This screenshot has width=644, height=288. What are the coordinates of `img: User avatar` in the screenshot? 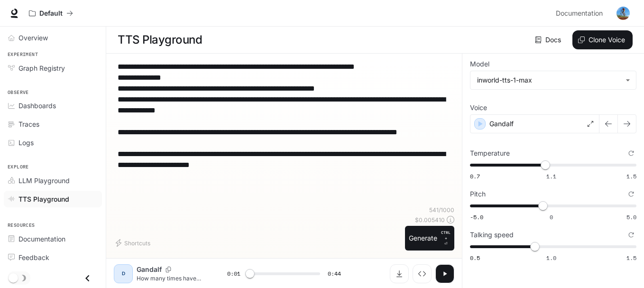 It's located at (623, 13).